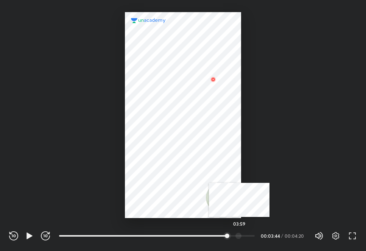  What do you see at coordinates (270, 236) in the screenshot?
I see `div: 00:03:44` at bounding box center [270, 236].